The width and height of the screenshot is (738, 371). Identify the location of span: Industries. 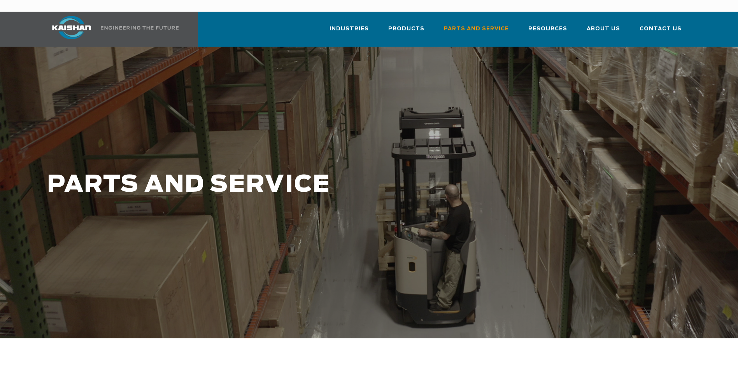
(349, 29).